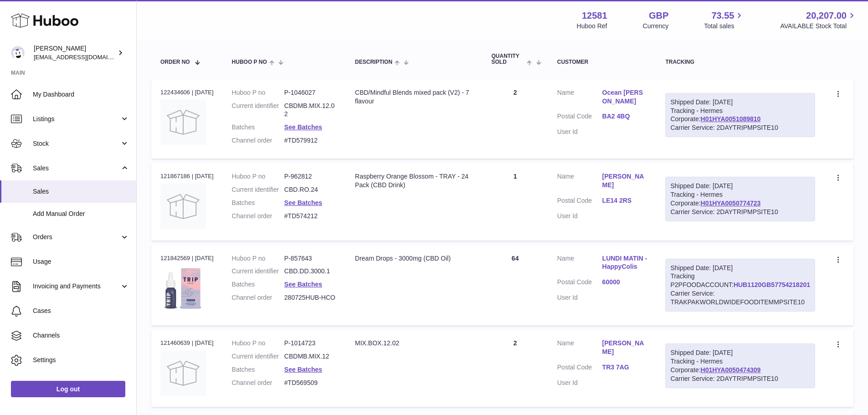 This screenshot has height=415, width=868. What do you see at coordinates (740, 298) in the screenshot?
I see `div: Carrier Service: TRAKPAKWORLDWIDEFOODITEMMPSITE10` at bounding box center [740, 298].